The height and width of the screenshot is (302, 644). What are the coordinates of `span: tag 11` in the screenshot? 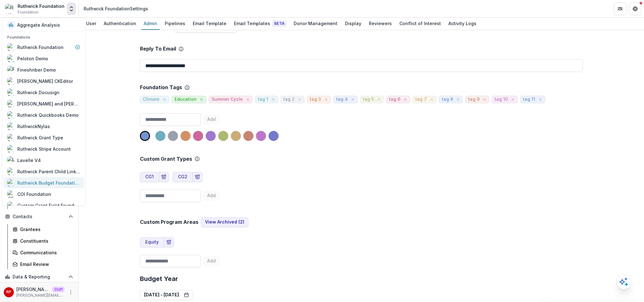 It's located at (529, 99).